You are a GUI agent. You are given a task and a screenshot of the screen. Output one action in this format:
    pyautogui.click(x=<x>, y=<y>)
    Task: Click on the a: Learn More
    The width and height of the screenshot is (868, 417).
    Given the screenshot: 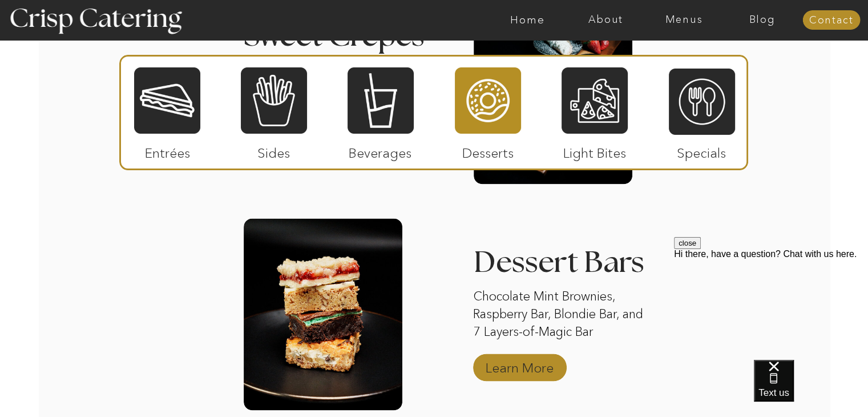 What is the action you would take?
    pyautogui.click(x=519, y=365)
    